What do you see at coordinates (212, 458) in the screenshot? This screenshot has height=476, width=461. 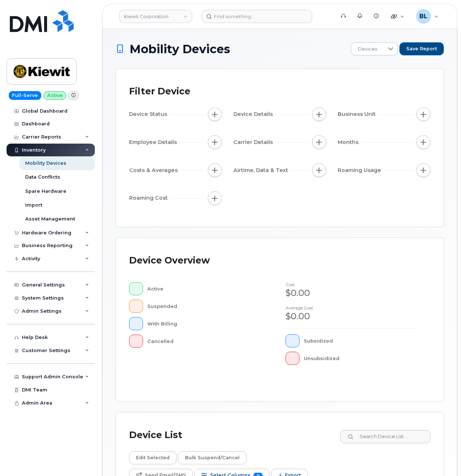 I see `span: Bulk Suspend/Cancel` at bounding box center [212, 458].